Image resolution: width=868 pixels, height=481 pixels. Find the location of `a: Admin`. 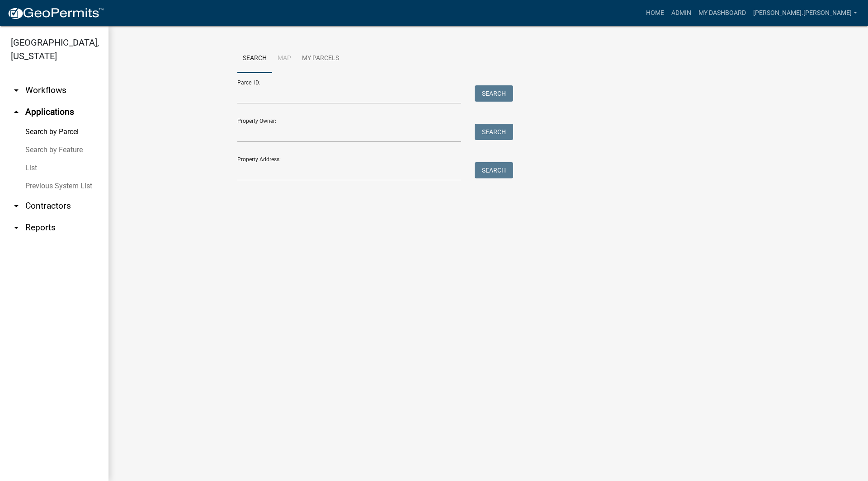

a: Admin is located at coordinates (681, 13).